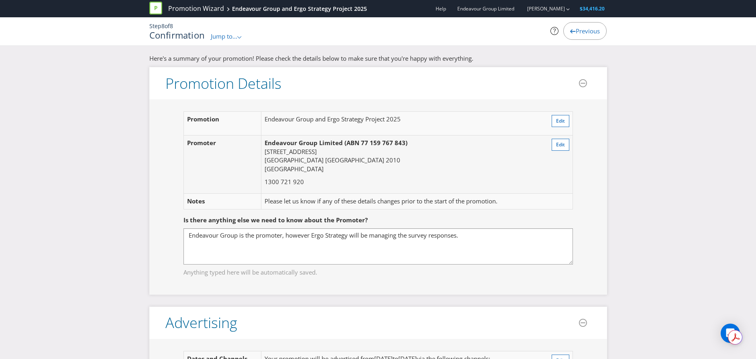 The width and height of the screenshot is (756, 359). Describe the element at coordinates (378, 58) in the screenshot. I see `p: Here's a summary of your promotion! Please check the details below to make sure that you're happy...` at that location.